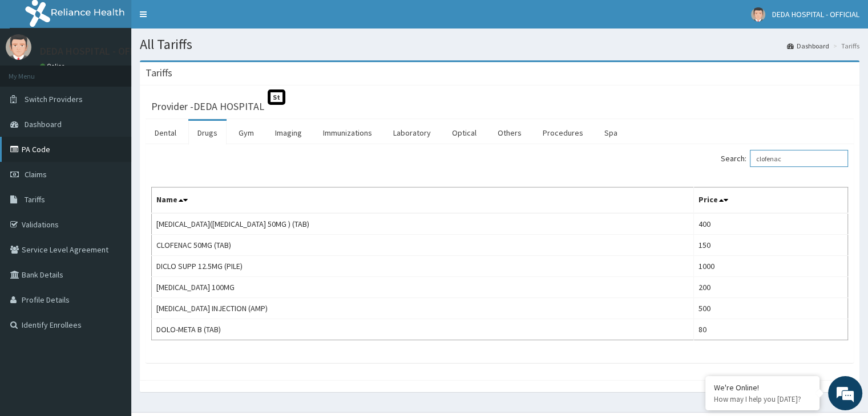  I want to click on a: Spa, so click(610, 133).